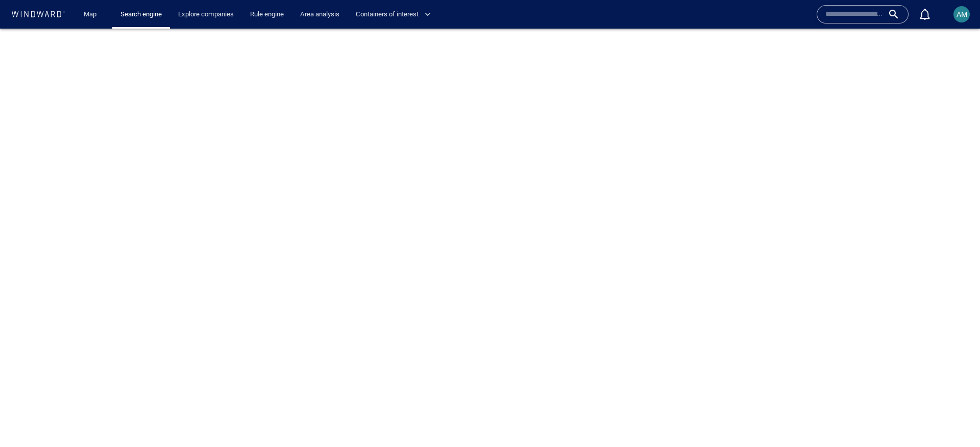 Image resolution: width=980 pixels, height=447 pixels. I want to click on span: Containers of interest, so click(393, 14).